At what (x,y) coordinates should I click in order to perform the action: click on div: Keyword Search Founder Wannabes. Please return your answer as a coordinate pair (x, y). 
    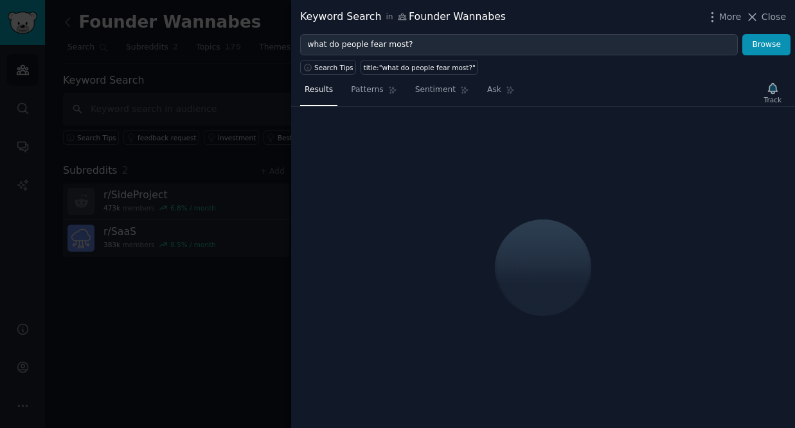
    Looking at the image, I should click on (403, 17).